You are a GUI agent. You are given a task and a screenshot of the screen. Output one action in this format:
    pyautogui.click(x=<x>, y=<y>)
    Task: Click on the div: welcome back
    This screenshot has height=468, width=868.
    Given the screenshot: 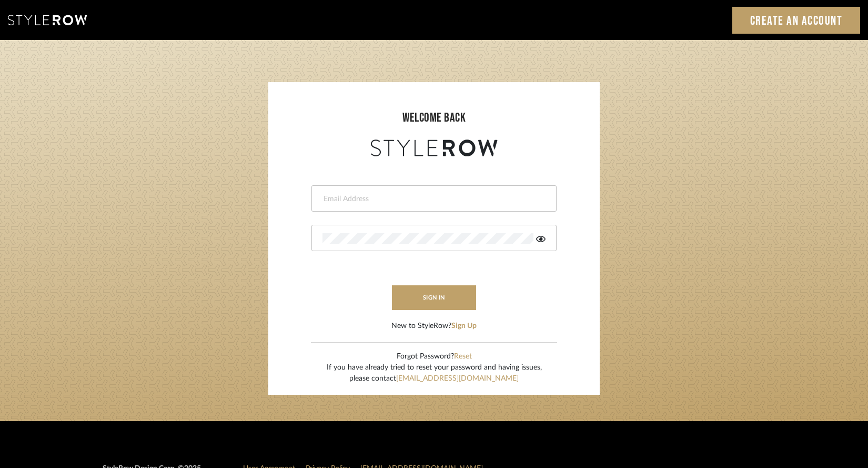 What is the action you would take?
    pyautogui.click(x=434, y=118)
    